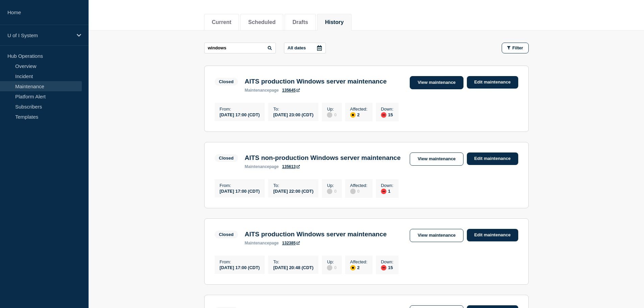  Describe the element at coordinates (291, 243) in the screenshot. I see `a: 132385` at that location.